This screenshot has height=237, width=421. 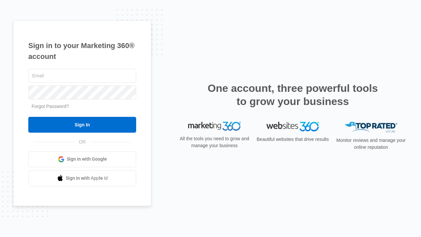 I want to click on input: Email, so click(x=82, y=76).